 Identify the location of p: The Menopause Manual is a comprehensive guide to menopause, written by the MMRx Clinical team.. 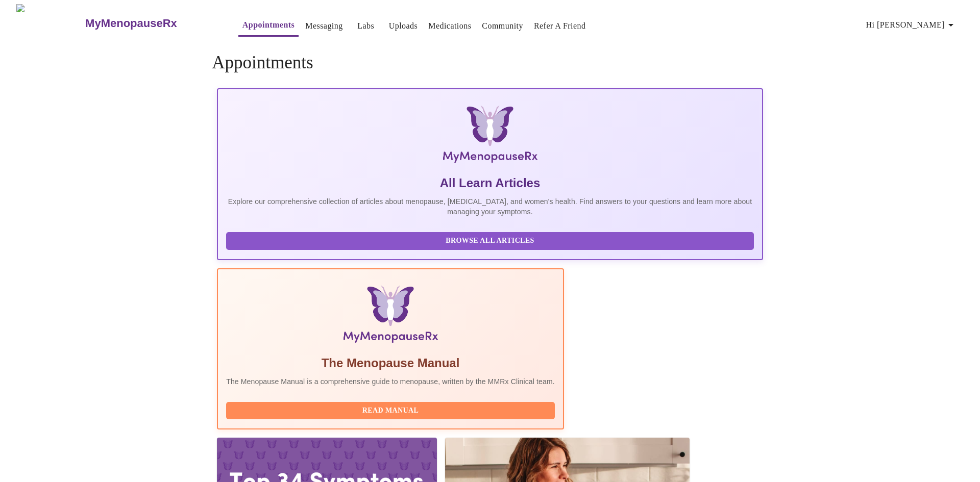
(390, 382).